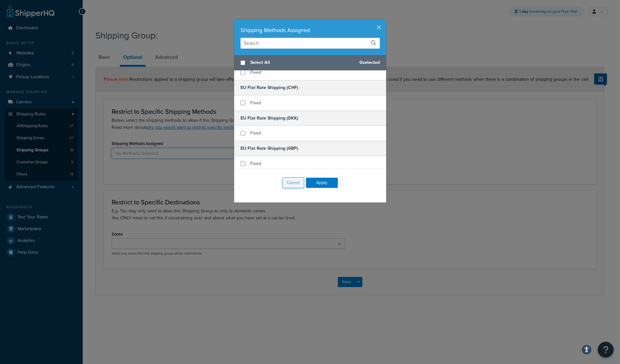 This screenshot has height=364, width=620. Describe the element at coordinates (310, 62) in the screenshot. I see `div: 0 selected` at that location.